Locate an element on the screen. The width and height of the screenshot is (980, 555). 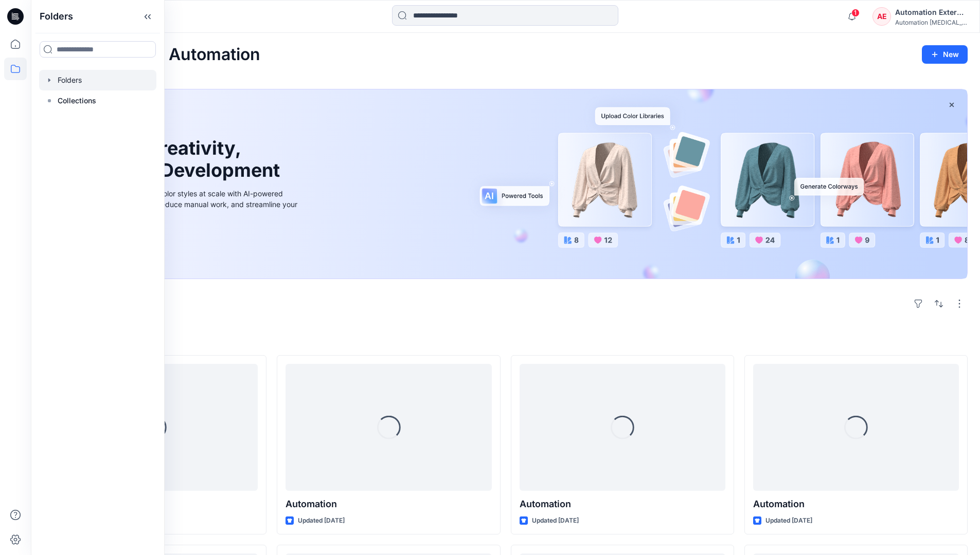
button: New is located at coordinates (945, 54).